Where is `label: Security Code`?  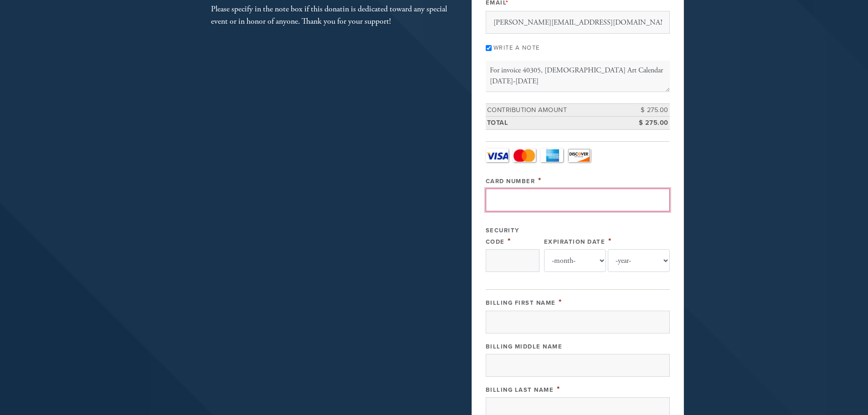
label: Security Code is located at coordinates (503, 236).